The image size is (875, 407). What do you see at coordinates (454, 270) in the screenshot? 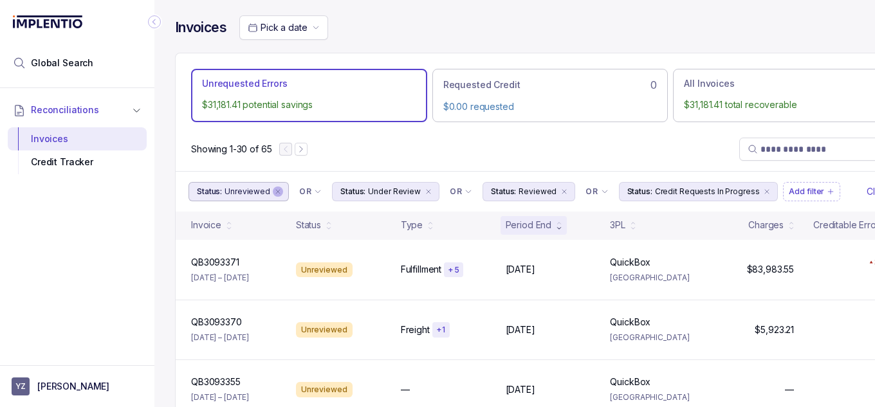
I see `p: + 5` at bounding box center [454, 270].